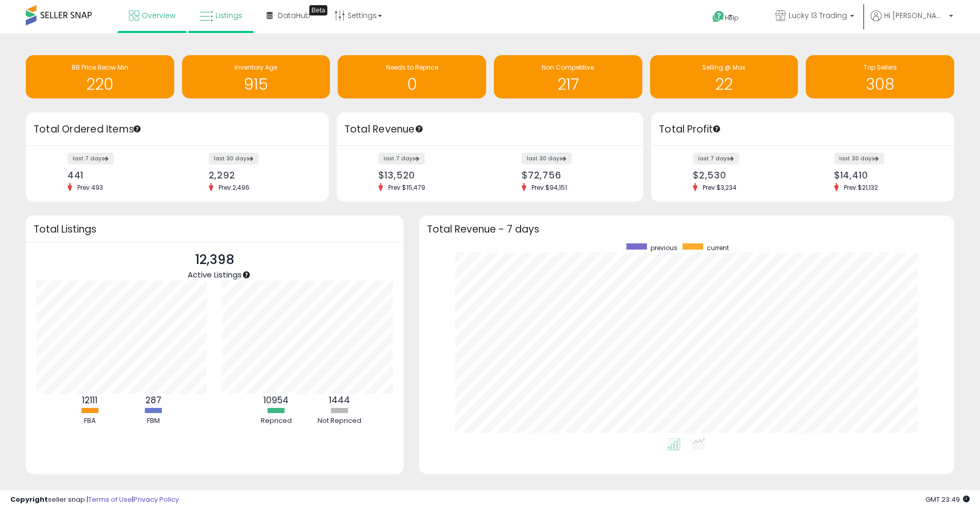 Image resolution: width=980 pixels, height=510 pixels. Describe the element at coordinates (94, 500) in the screenshot. I see `div: seller snap | |` at that location.